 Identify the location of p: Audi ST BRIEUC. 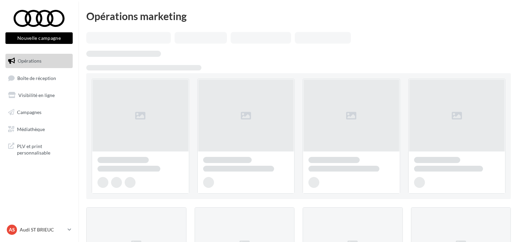
(42, 229).